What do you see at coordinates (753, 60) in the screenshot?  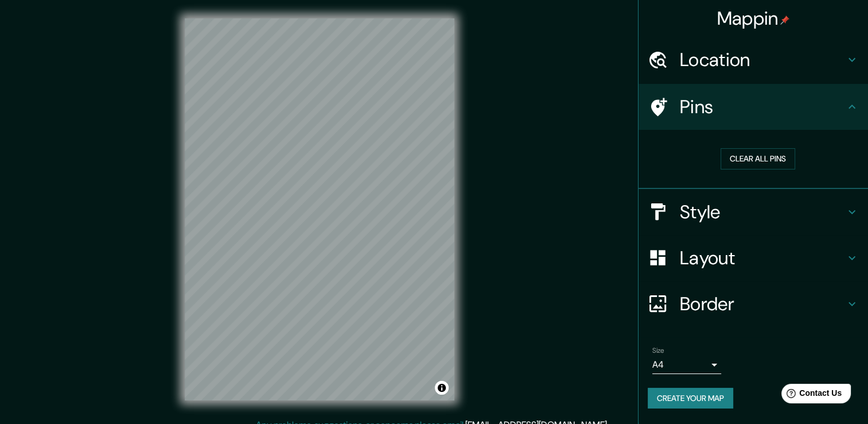 I see `div: Location` at bounding box center [753, 60].